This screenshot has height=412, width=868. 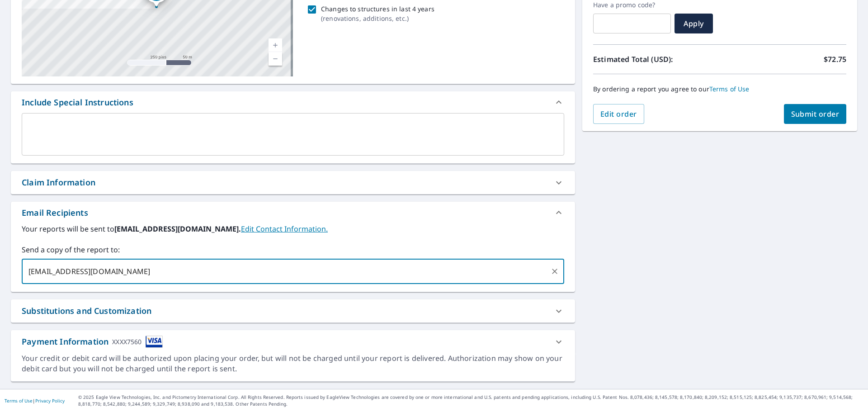 I want to click on p: $72.75, so click(x=835, y=60).